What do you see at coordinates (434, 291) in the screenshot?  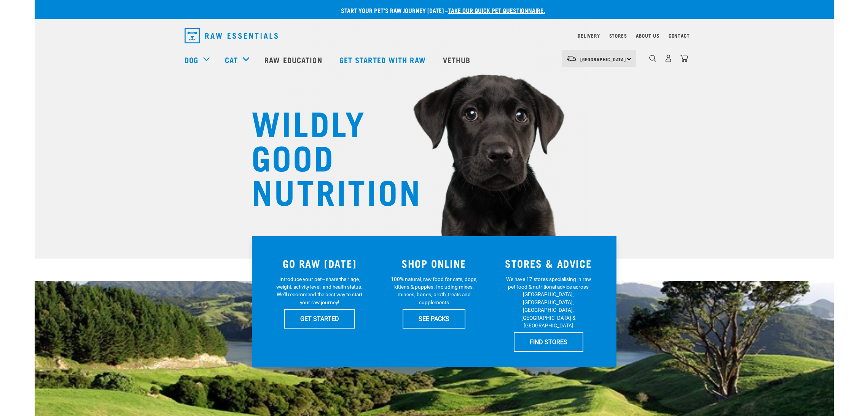 I see `p: 100% natural, raw food for cats, dogs, kittens & puppies. Including mixes, minces, bones, broth, ...` at bounding box center [434, 291].